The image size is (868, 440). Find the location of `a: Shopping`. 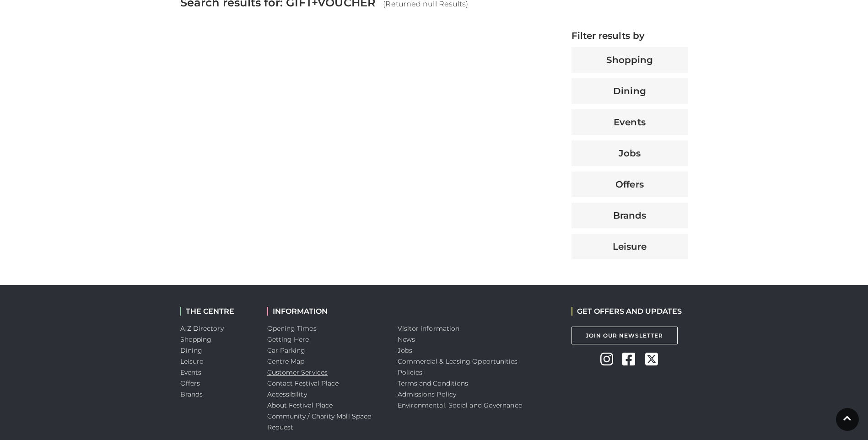

a: Shopping is located at coordinates (196, 339).